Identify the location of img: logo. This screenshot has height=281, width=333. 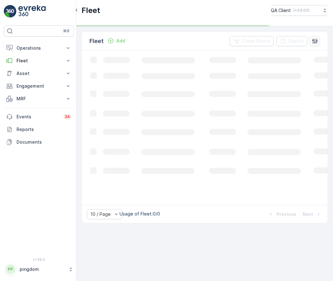
(10, 11).